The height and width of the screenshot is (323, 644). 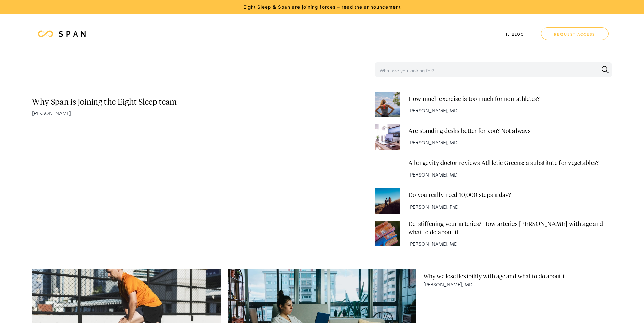 I want to click on h4: Why Span is joining the Eight Sleep team, so click(x=105, y=103).